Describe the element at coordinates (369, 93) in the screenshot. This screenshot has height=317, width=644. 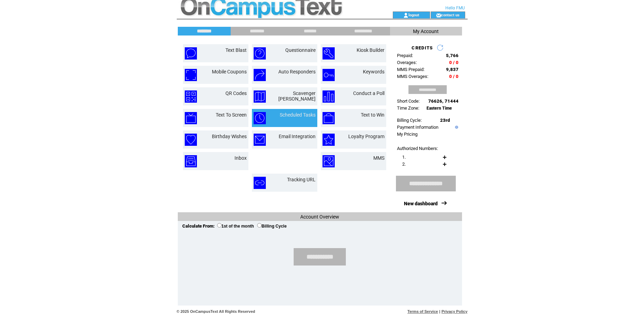
I see `a: Conduct a Poll` at that location.